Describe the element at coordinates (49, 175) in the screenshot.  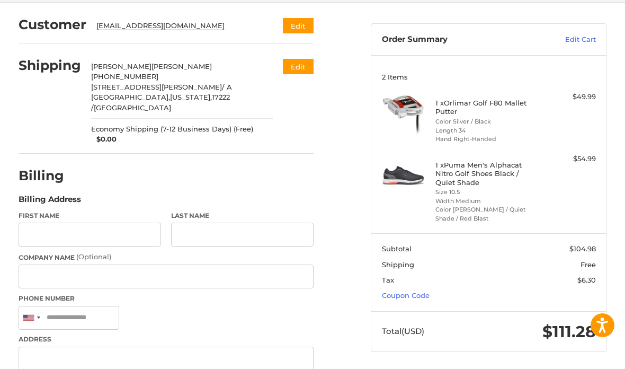
I see `h2: Billing` at that location.